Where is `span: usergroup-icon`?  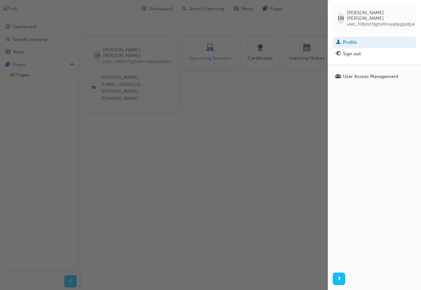 span: usergroup-icon is located at coordinates (338, 77).